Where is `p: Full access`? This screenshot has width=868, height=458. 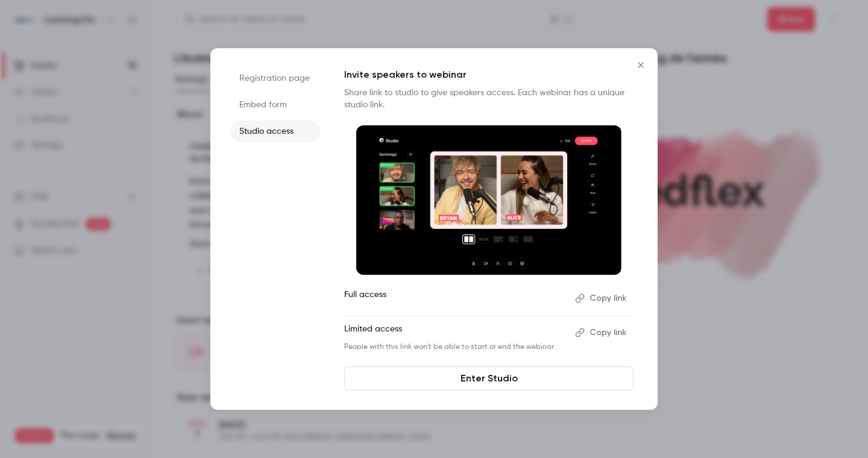 p: Full access is located at coordinates (455, 298).